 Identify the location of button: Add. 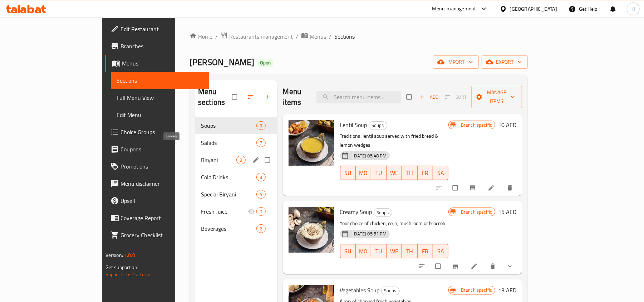
(429, 97).